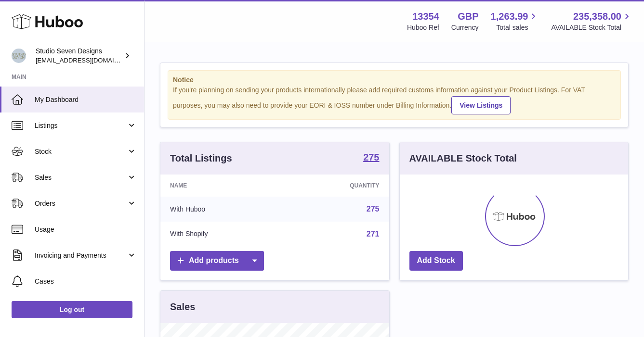  I want to click on h3: Sales, so click(182, 307).